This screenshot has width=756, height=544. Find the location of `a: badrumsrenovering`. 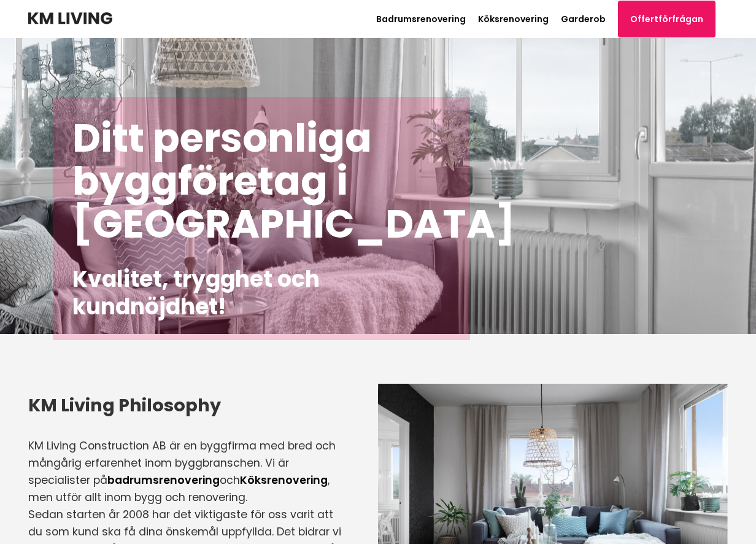

a: badrumsrenovering is located at coordinates (163, 480).